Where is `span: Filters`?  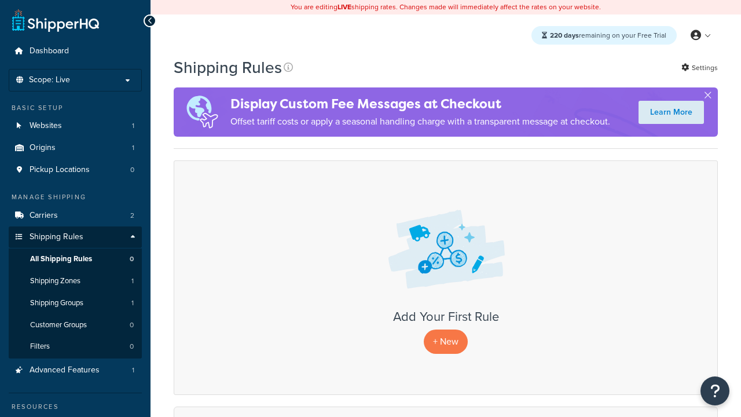
span: Filters is located at coordinates (40, 346).